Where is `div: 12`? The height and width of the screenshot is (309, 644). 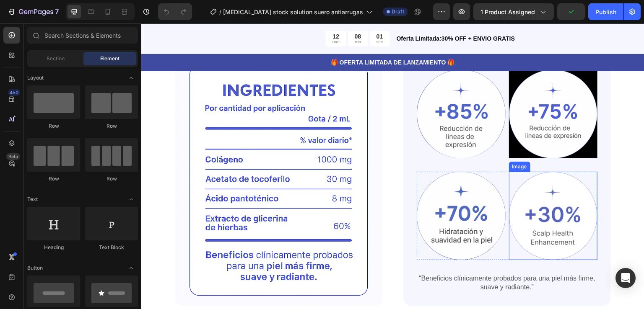
div: 12 is located at coordinates (195, 13).